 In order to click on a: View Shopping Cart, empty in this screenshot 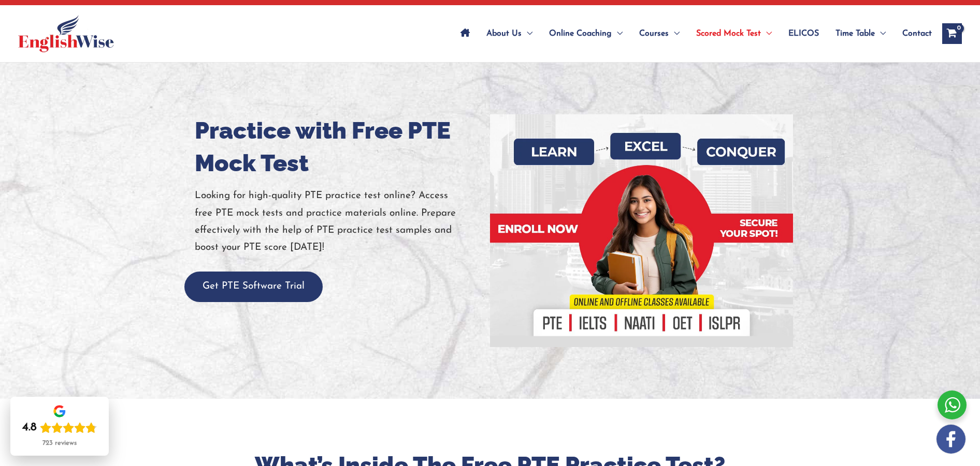, I will do `click(952, 34)`.